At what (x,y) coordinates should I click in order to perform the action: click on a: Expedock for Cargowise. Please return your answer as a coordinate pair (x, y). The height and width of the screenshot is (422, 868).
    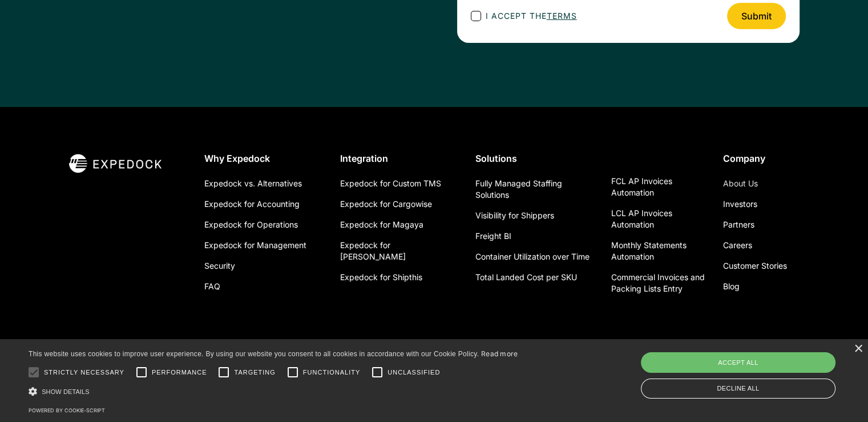
    Looking at the image, I should click on (386, 204).